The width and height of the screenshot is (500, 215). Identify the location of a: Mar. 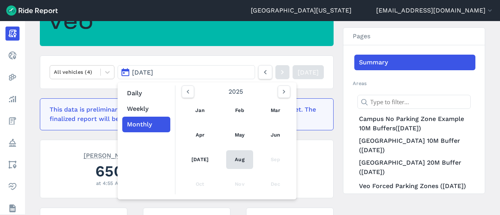
(275, 110).